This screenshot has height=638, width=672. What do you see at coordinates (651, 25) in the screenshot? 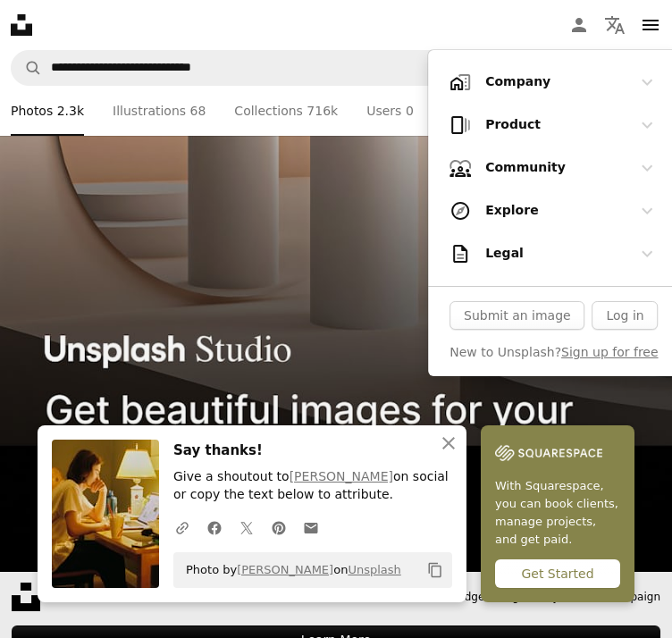
I see `button: Menu` at bounding box center [651, 25].